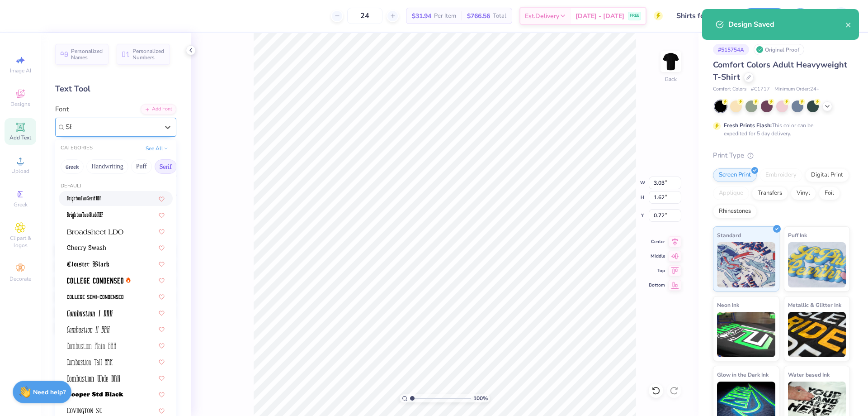 The height and width of the screenshot is (416, 868). I want to click on div: Print Type, so click(781, 155).